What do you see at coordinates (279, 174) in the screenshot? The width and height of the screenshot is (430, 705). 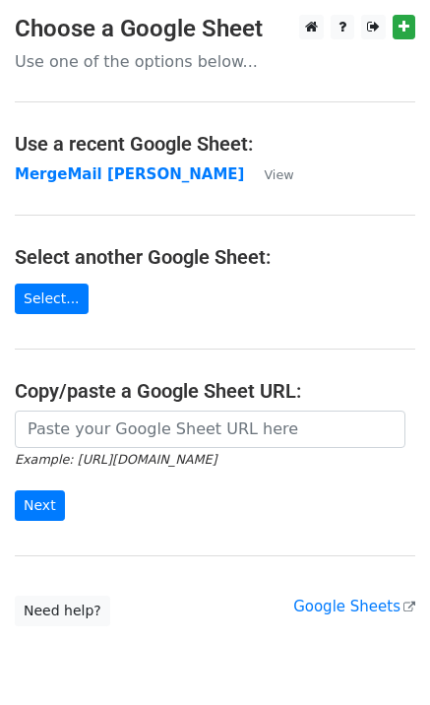 I see `small: View` at bounding box center [279, 174].